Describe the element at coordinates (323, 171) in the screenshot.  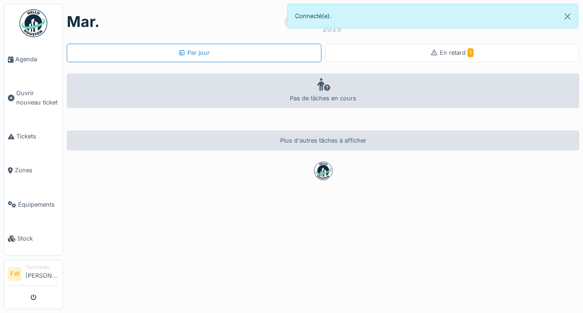
I see `img: badge-BVDL4wpA.svg` at that location.